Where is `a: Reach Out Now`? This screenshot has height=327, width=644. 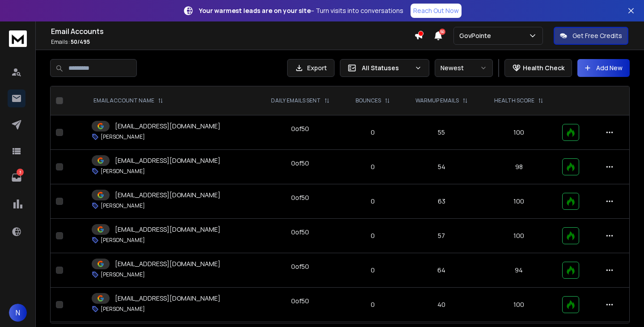 a: Reach Out Now is located at coordinates (436, 11).